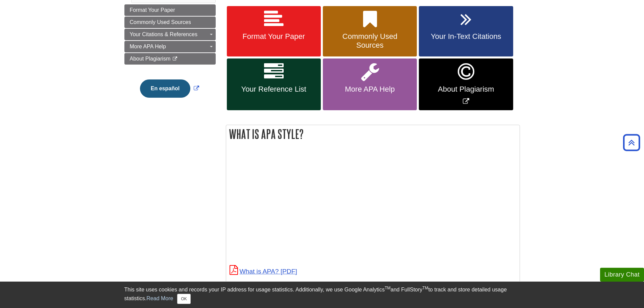  Describe the element at coordinates (160, 298) in the screenshot. I see `a: Read More` at that location.